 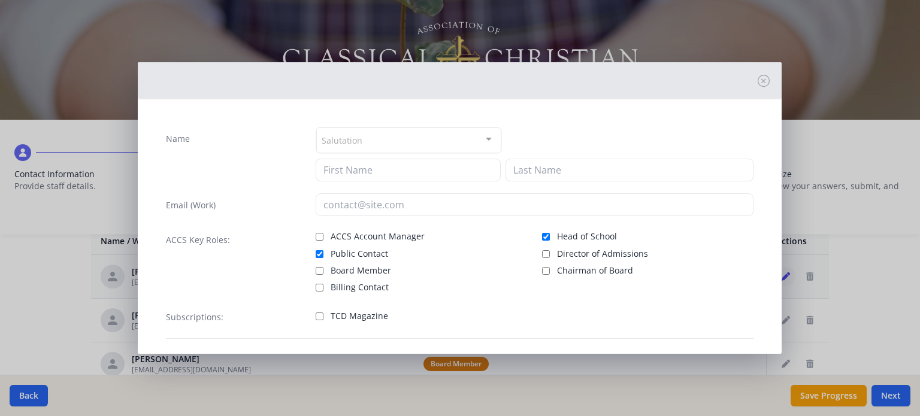 I want to click on span: Billing Contact, so click(x=359, y=287).